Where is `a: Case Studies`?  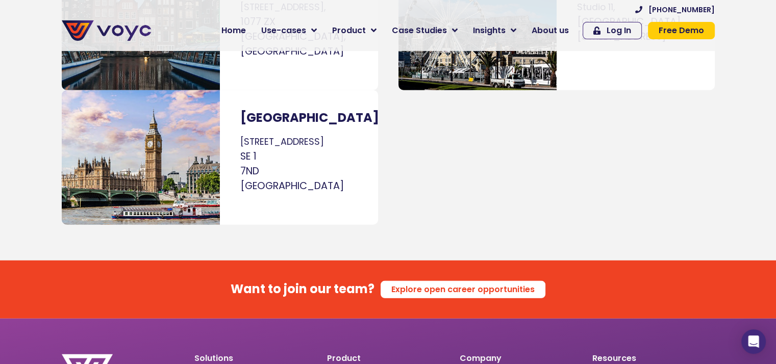
a: Case Studies is located at coordinates (424, 31).